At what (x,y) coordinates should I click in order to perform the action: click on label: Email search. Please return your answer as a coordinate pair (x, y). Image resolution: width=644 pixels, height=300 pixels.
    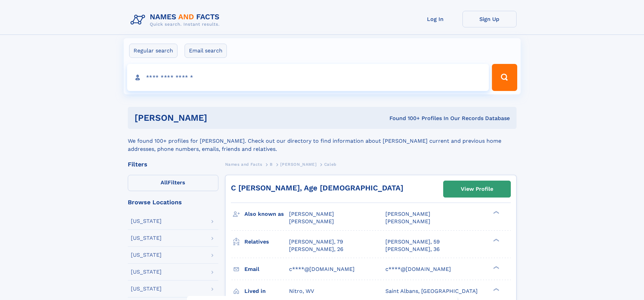
    Looking at the image, I should click on (206, 51).